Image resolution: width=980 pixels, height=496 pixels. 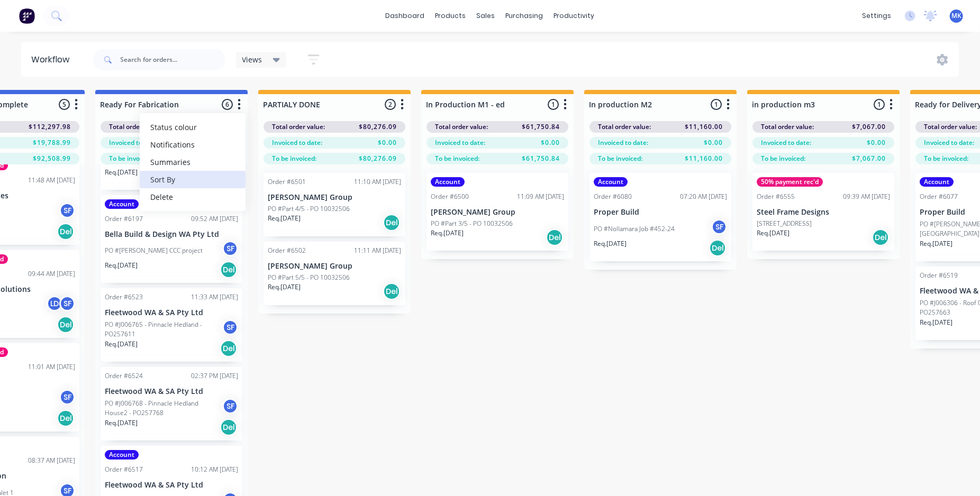 I want to click on div: Order #6501, so click(x=287, y=182).